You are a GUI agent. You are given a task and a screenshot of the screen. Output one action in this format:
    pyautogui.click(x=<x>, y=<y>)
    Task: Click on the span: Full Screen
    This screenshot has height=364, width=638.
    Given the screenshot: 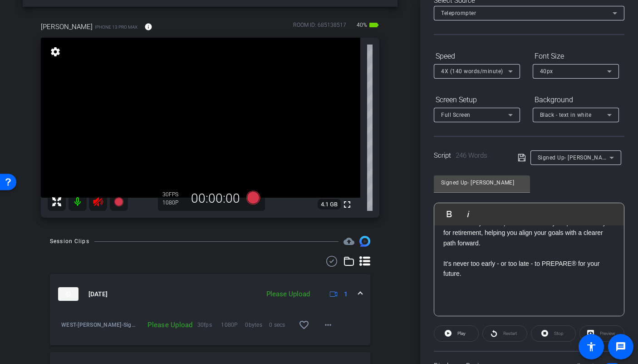 What is the action you would take?
    pyautogui.click(x=456, y=115)
    